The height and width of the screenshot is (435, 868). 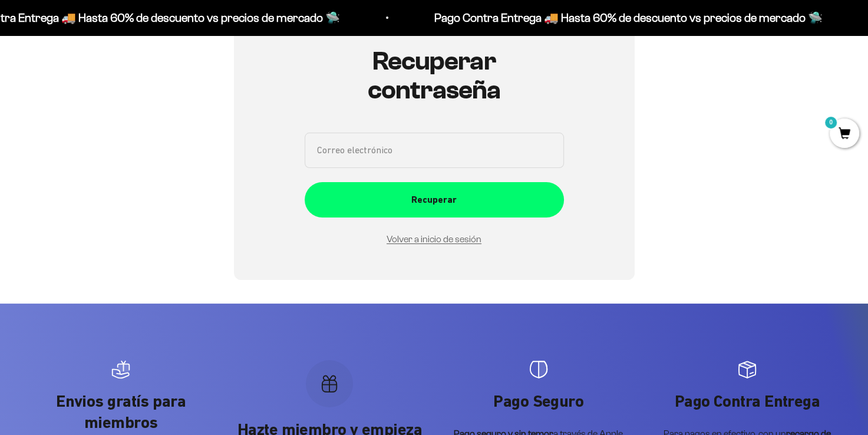 I want to click on mark: 0, so click(x=831, y=122).